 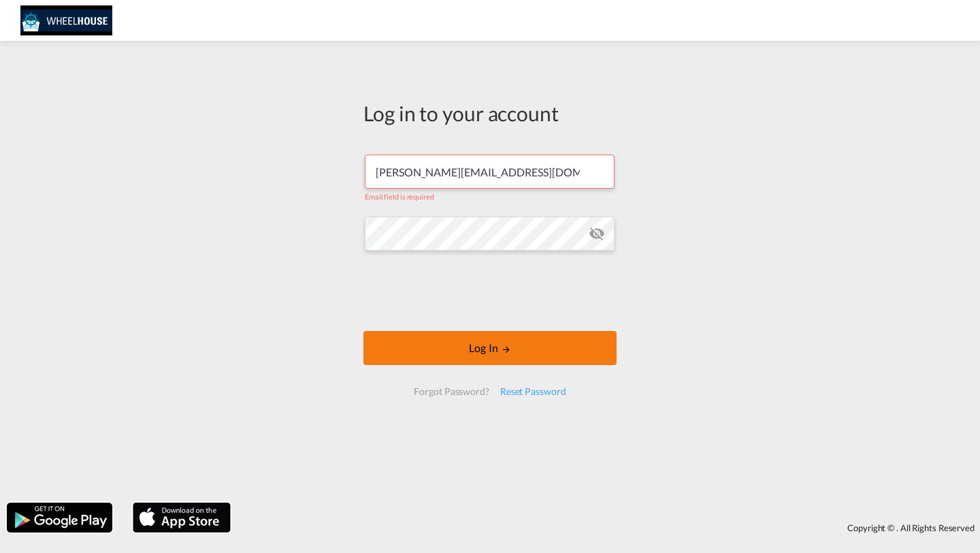 What do you see at coordinates (399, 196) in the screenshot?
I see `span: Email field is required` at bounding box center [399, 196].